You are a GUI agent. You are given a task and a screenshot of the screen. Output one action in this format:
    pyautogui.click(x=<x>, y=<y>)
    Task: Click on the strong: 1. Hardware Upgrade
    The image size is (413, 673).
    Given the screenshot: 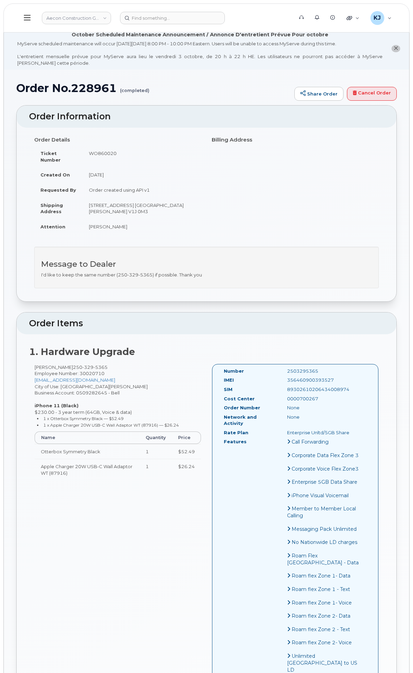 What is the action you would take?
    pyautogui.click(x=82, y=352)
    